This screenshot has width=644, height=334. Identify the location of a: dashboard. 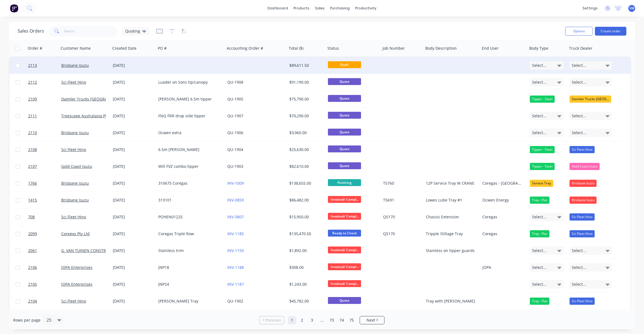
(278, 9).